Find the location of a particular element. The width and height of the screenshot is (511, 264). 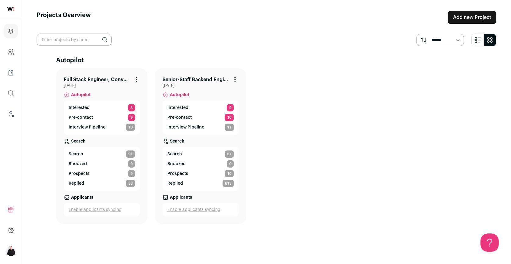

h2: Autopilot is located at coordinates (266, 60).